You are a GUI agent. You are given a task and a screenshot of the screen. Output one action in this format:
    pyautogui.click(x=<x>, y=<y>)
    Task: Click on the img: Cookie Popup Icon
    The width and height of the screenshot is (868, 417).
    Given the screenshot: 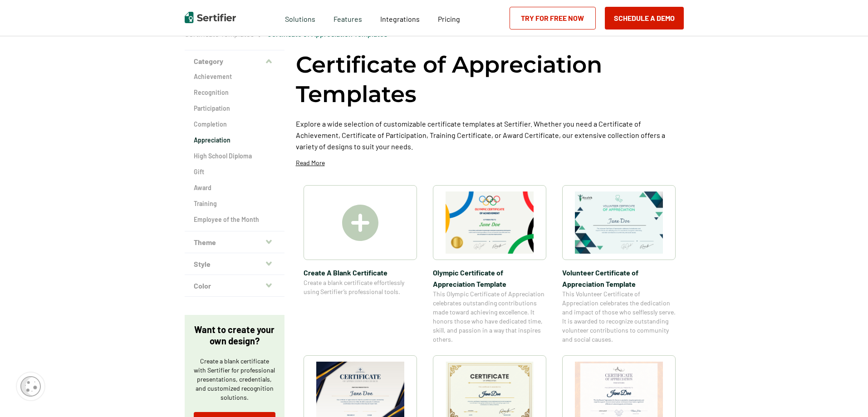 What is the action you would take?
    pyautogui.click(x=31, y=386)
    